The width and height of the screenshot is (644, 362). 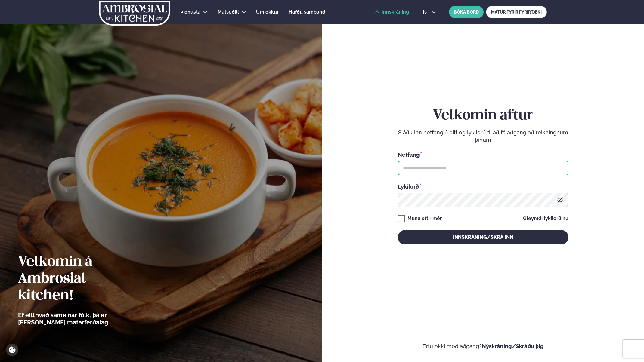 What do you see at coordinates (483, 346) in the screenshot?
I see `p: Ertu ekki með aðgang?` at bounding box center [483, 346].